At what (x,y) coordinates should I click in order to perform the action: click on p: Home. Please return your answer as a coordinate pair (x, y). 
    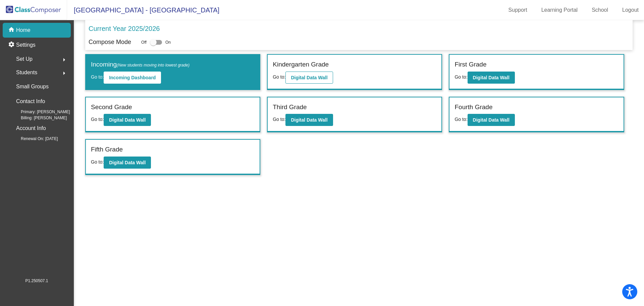
    Looking at the image, I should click on (23, 30).